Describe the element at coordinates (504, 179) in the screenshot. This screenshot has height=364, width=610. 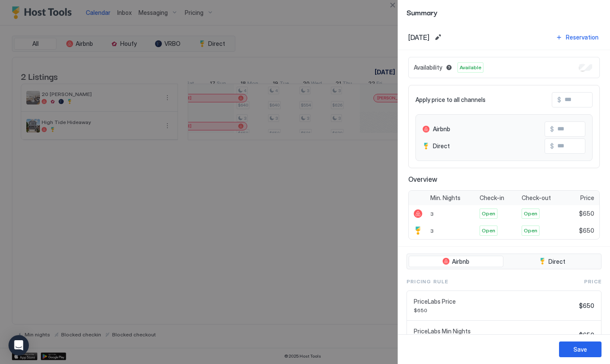
I see `span: Overview` at that location.